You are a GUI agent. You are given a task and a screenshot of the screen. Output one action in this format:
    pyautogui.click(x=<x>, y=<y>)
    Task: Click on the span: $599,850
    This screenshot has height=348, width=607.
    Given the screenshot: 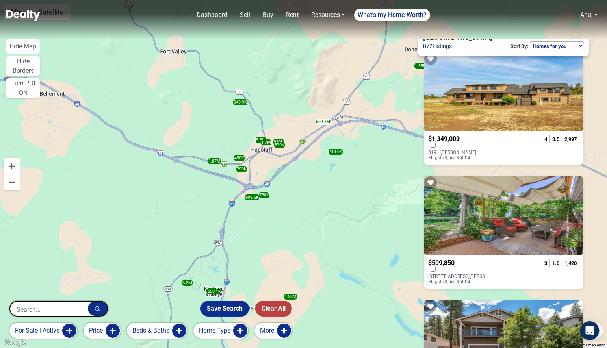 What is the action you would take?
    pyautogui.click(x=441, y=263)
    